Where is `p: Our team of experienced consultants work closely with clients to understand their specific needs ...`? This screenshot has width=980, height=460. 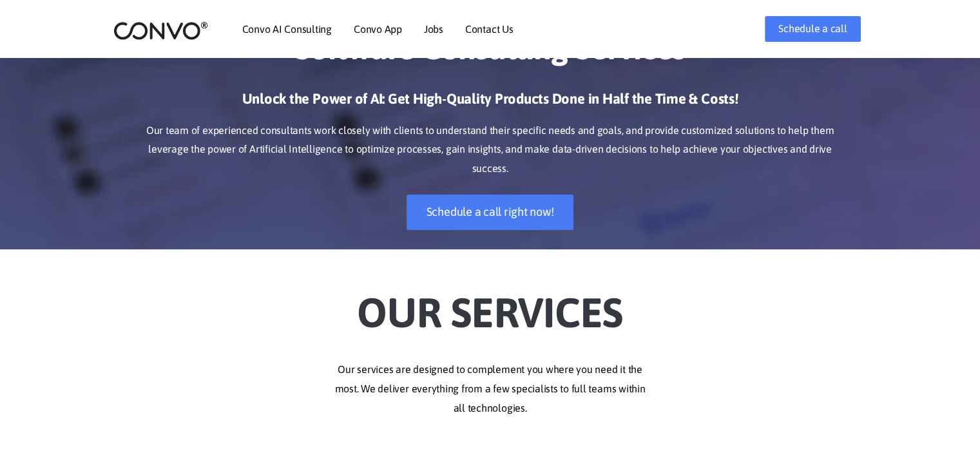
p: Our team of experienced consultants work closely with clients to understand their specific needs ... is located at coordinates (490, 150).